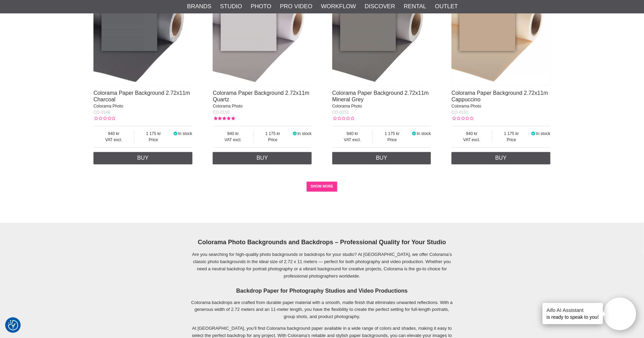 This screenshot has width=644, height=338. What do you see at coordinates (380, 6) in the screenshot?
I see `a: Discover` at bounding box center [380, 6].